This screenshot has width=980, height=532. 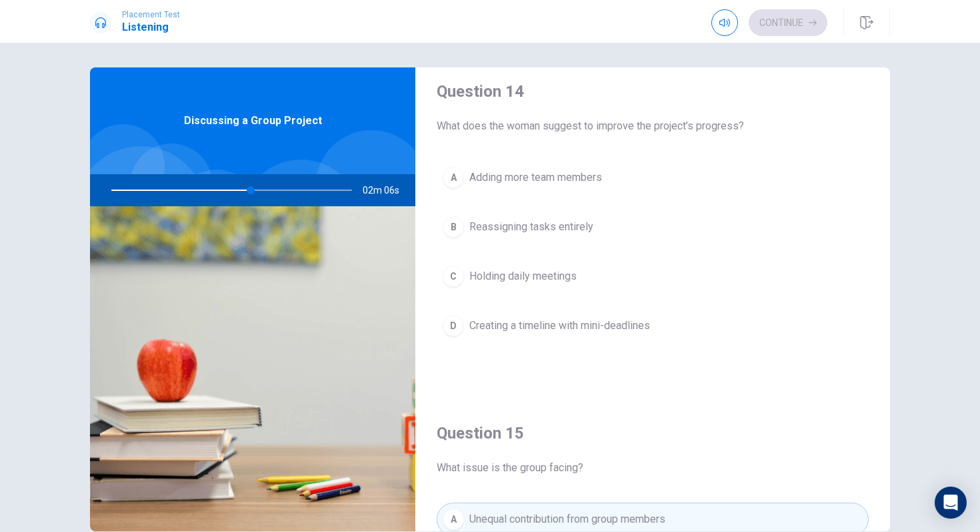 What do you see at coordinates (453, 276) in the screenshot?
I see `div: C` at bounding box center [453, 276].